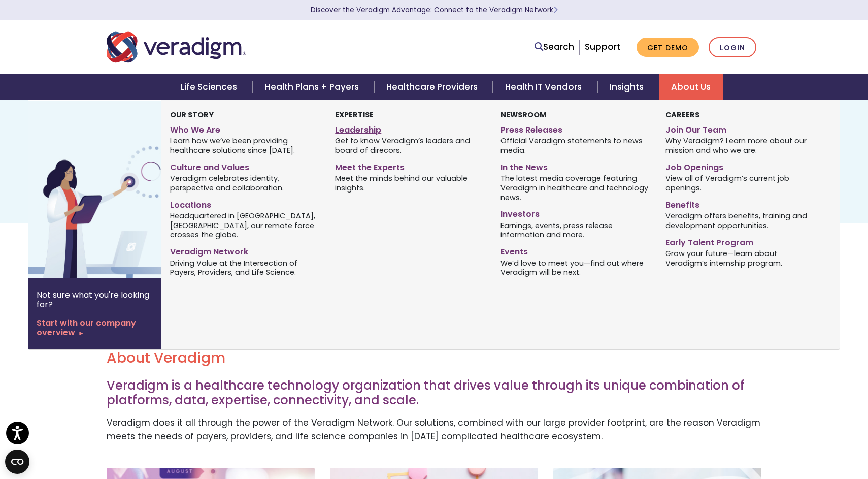 This screenshot has height=479, width=868. I want to click on a: About Us, so click(691, 87).